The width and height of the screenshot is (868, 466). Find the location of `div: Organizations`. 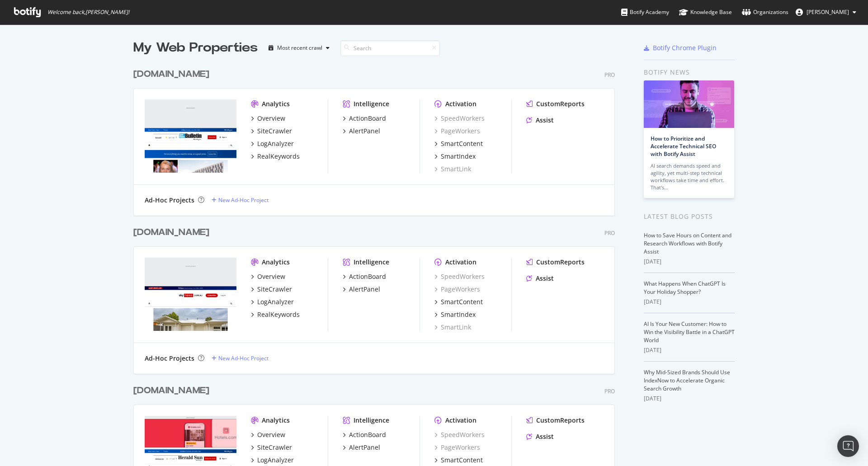

div: Organizations is located at coordinates (764, 12).